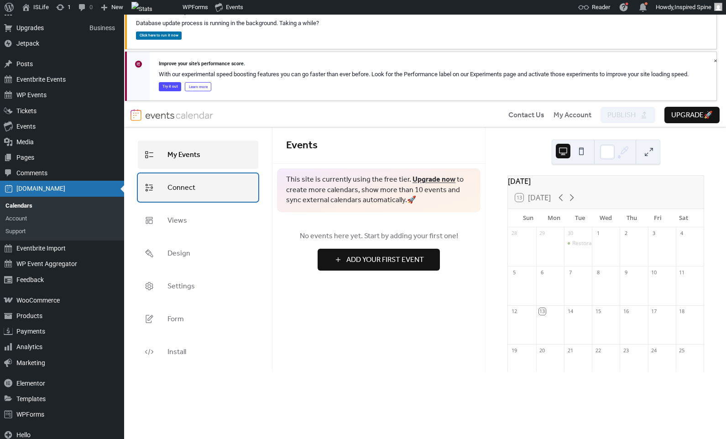 The width and height of the screenshot is (726, 439). I want to click on span: Try it out, so click(170, 86).